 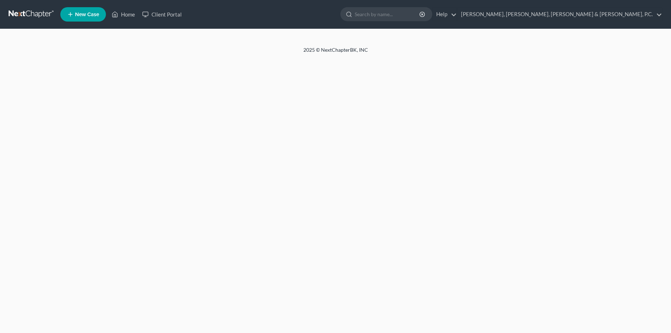 I want to click on div: 2025 © NextChapterBK, INC, so click(x=336, y=53).